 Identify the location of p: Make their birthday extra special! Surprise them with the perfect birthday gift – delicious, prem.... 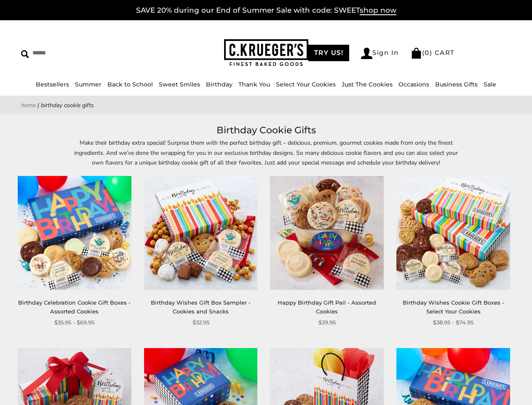
(266, 152).